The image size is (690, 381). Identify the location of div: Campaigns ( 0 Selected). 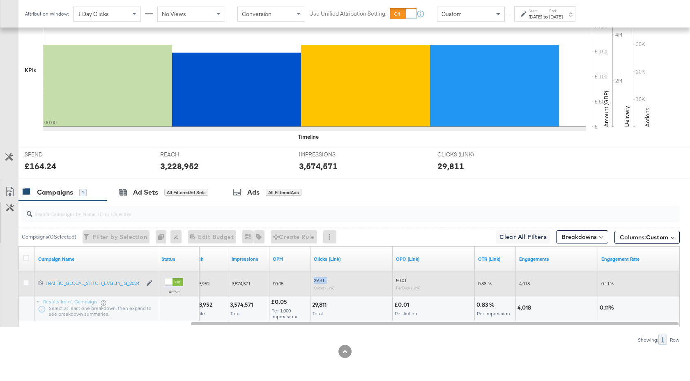
(49, 237).